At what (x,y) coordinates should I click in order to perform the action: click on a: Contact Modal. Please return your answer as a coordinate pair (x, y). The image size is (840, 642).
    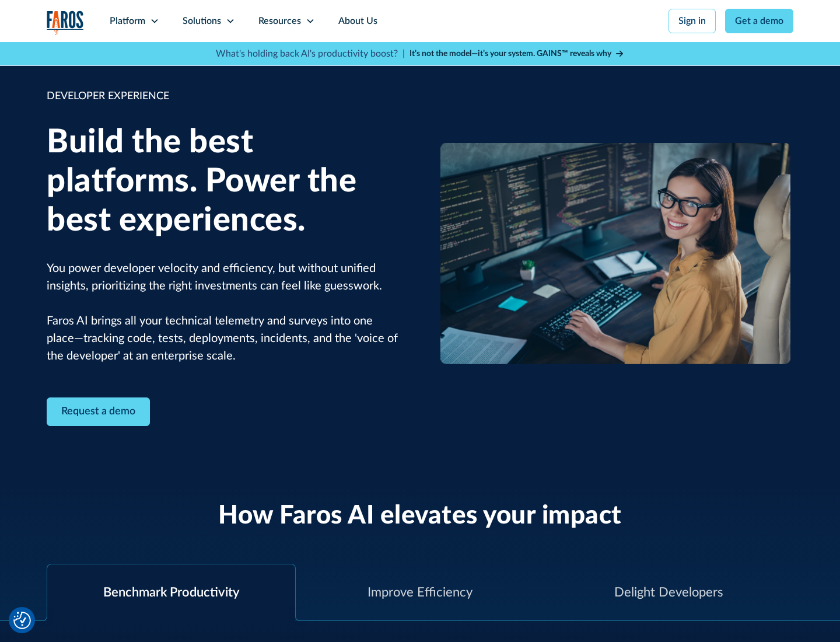
    Looking at the image, I should click on (98, 411).